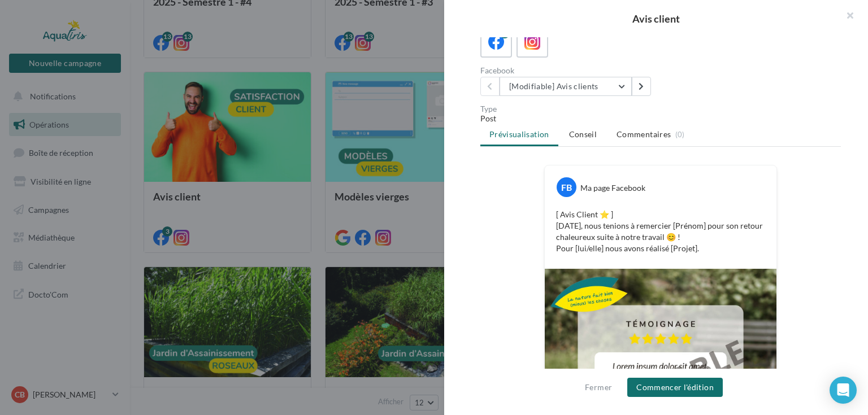 The image size is (868, 415). Describe the element at coordinates (567, 71) in the screenshot. I see `div: Facebook` at that location.